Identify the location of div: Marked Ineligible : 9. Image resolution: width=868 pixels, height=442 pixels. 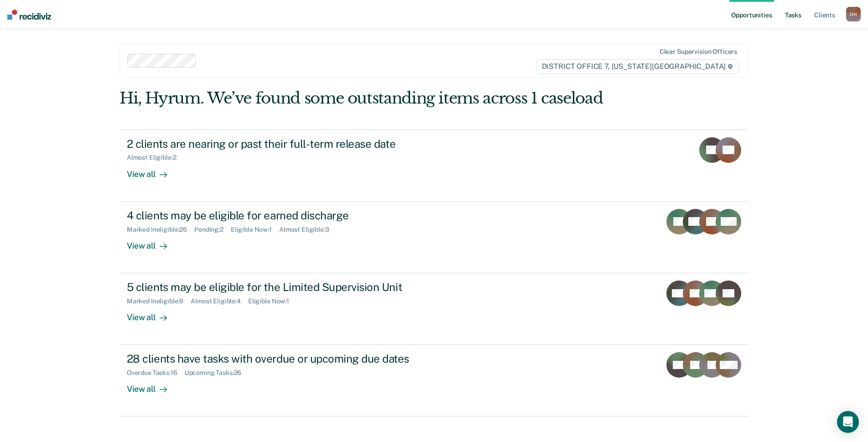
(159, 301).